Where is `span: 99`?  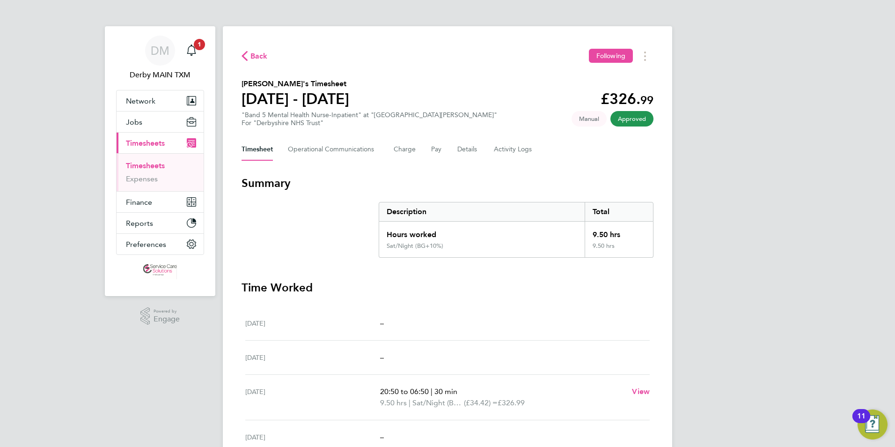
span: 99 is located at coordinates (647, 100).